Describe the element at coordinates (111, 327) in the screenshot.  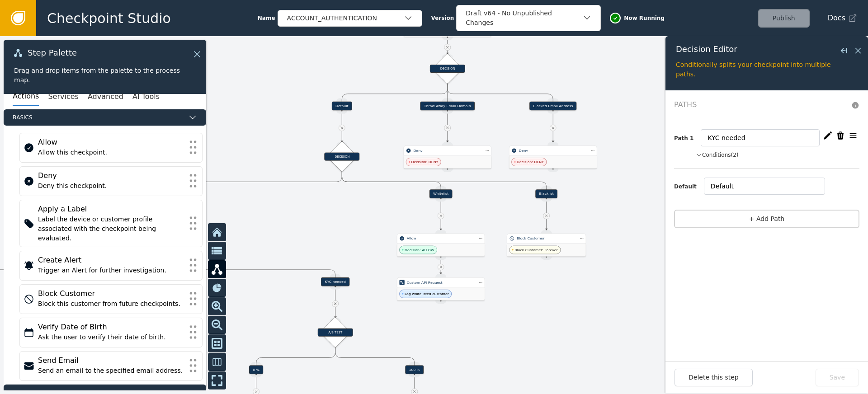
I see `div: Verify Date of Birth` at that location.